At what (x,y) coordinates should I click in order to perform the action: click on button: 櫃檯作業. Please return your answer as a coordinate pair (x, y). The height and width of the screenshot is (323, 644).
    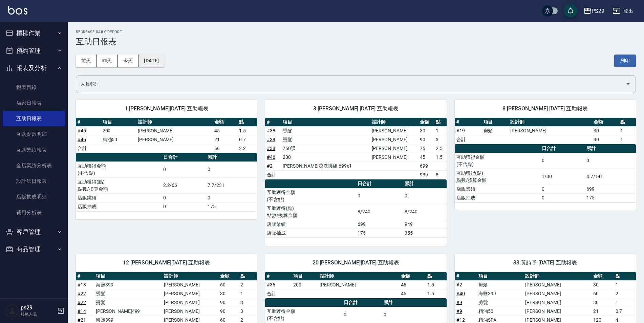
    Looking at the image, I should click on (34, 33).